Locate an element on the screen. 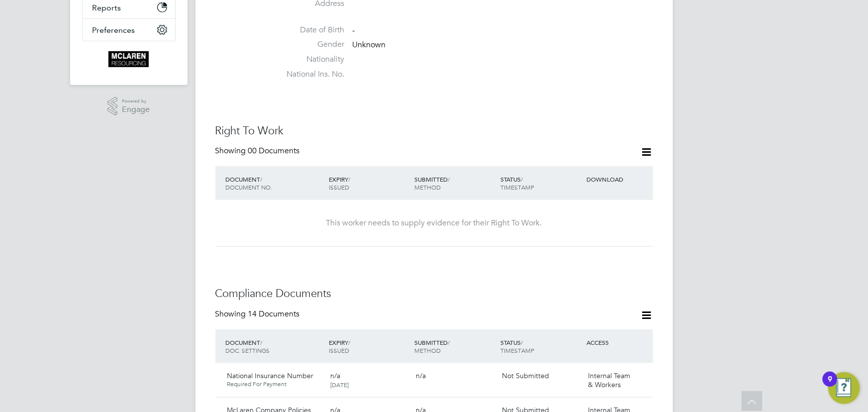  a: Powered byEngage is located at coordinates (128, 107).